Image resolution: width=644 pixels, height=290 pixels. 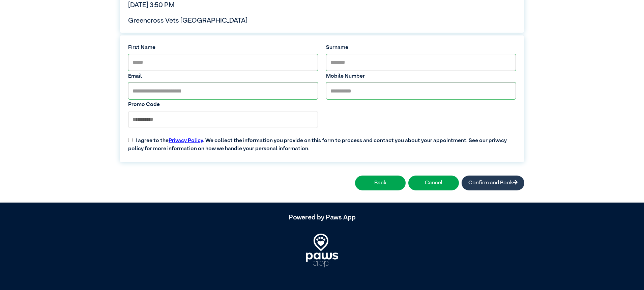 I want to click on label: Promo Code, so click(x=223, y=104).